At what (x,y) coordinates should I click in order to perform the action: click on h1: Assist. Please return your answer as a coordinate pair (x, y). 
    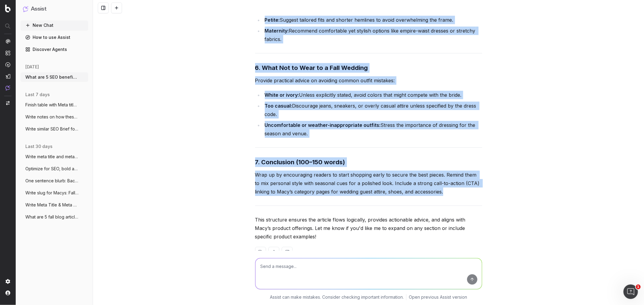
    Looking at the image, I should click on (38, 9).